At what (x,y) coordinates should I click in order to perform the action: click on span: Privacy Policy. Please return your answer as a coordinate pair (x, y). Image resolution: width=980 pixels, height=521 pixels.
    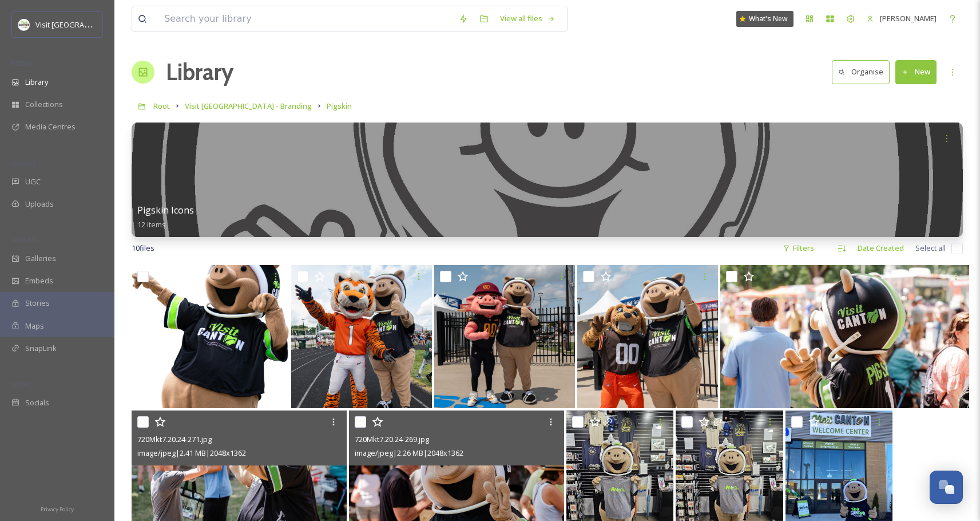
    Looking at the image, I should click on (58, 509).